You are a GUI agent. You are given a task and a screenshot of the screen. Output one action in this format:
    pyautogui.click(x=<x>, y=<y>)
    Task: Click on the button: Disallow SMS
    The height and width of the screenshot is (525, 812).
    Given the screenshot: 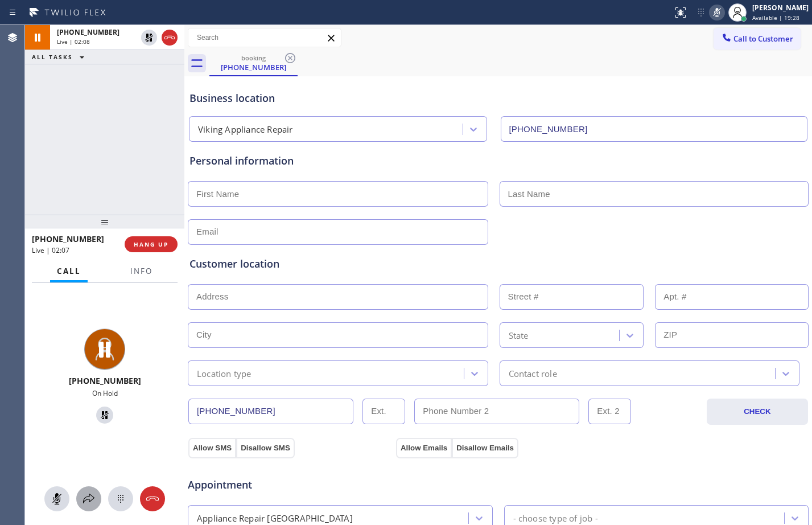 What is the action you would take?
    pyautogui.click(x=265, y=448)
    